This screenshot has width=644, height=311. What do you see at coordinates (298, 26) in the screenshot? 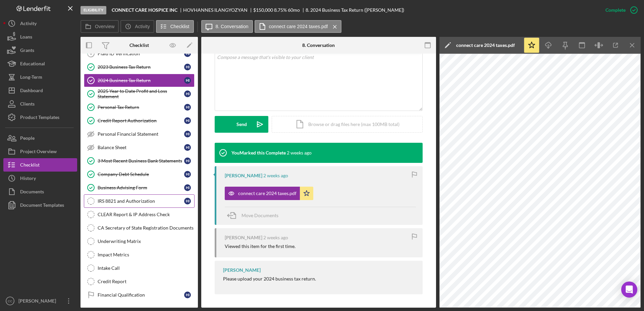
I see `label: connect care 2024 taxes.pdf` at bounding box center [298, 26].